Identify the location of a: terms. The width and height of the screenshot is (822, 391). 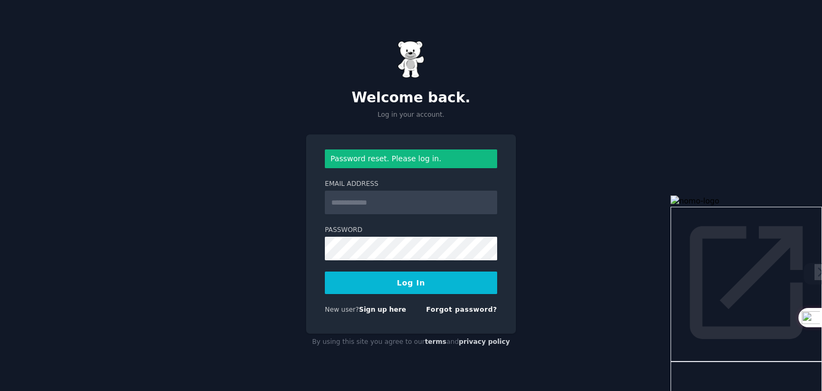
(435, 341).